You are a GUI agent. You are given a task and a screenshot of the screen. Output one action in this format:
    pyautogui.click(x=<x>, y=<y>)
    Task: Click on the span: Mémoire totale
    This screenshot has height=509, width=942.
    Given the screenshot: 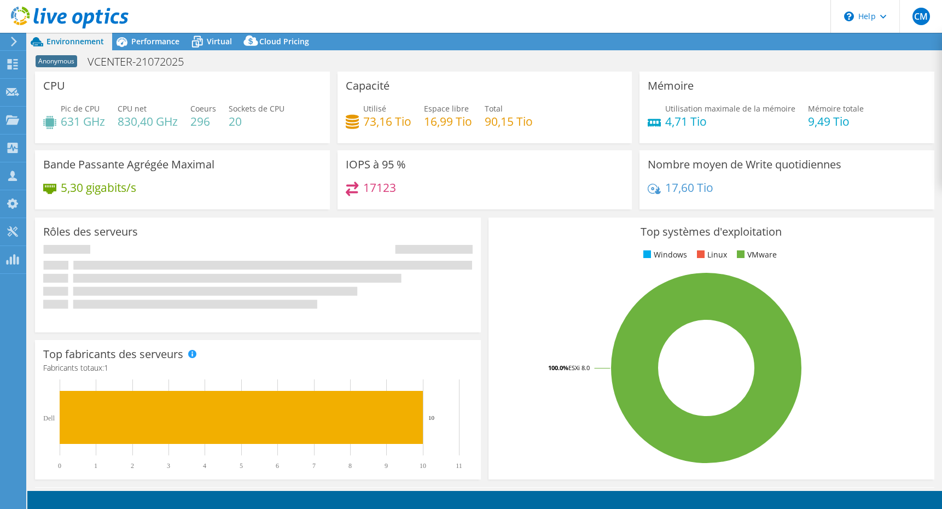 What is the action you would take?
    pyautogui.click(x=836, y=108)
    